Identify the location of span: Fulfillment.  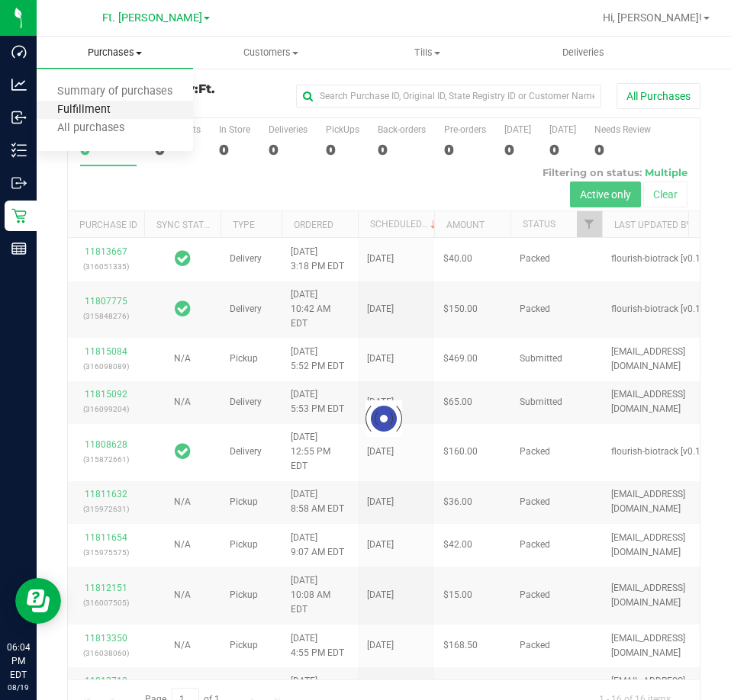
(84, 110).